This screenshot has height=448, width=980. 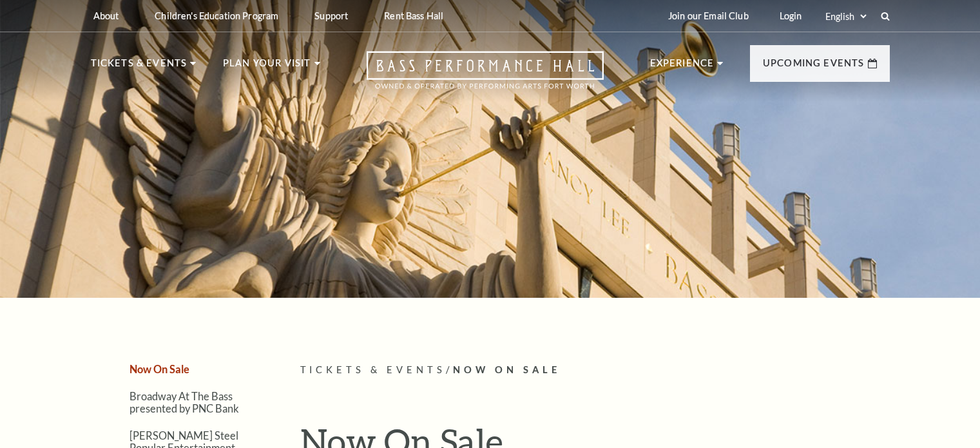 I want to click on select: Select:, so click(x=846, y=16).